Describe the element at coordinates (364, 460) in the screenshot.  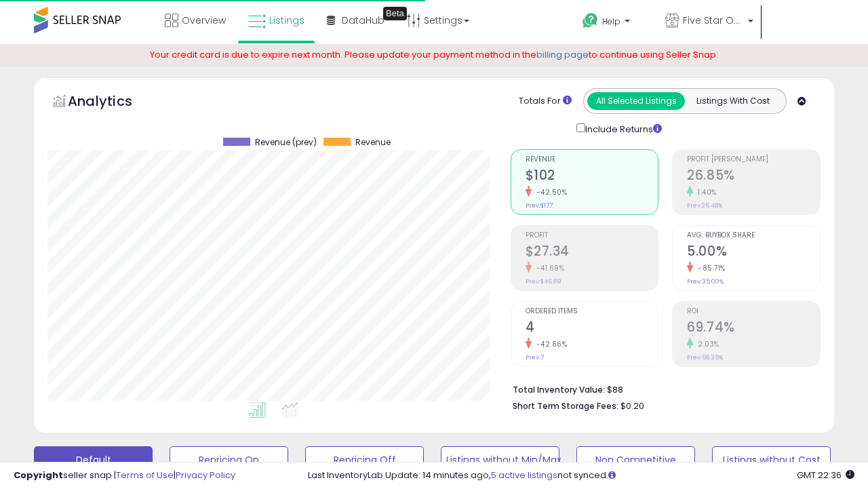
I see `button: Repricing Off` at that location.